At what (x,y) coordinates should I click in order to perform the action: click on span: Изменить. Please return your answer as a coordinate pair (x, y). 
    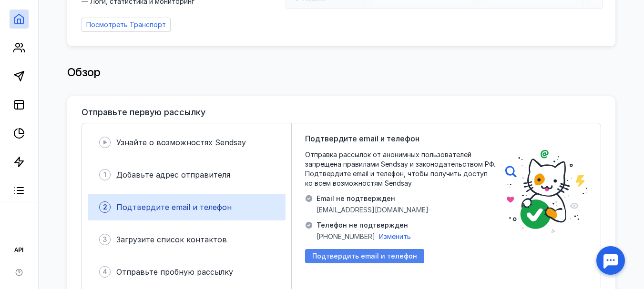
    Looking at the image, I should click on (395, 237).